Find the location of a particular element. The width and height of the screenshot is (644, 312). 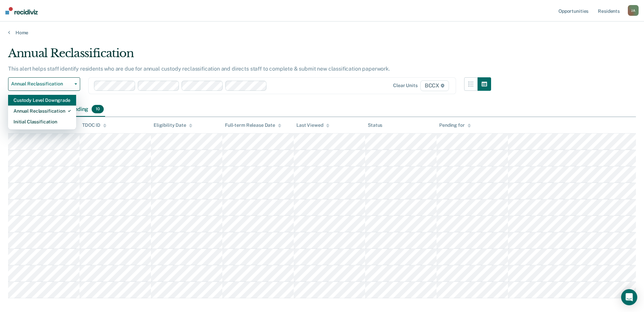

div: J A is located at coordinates (633, 11).